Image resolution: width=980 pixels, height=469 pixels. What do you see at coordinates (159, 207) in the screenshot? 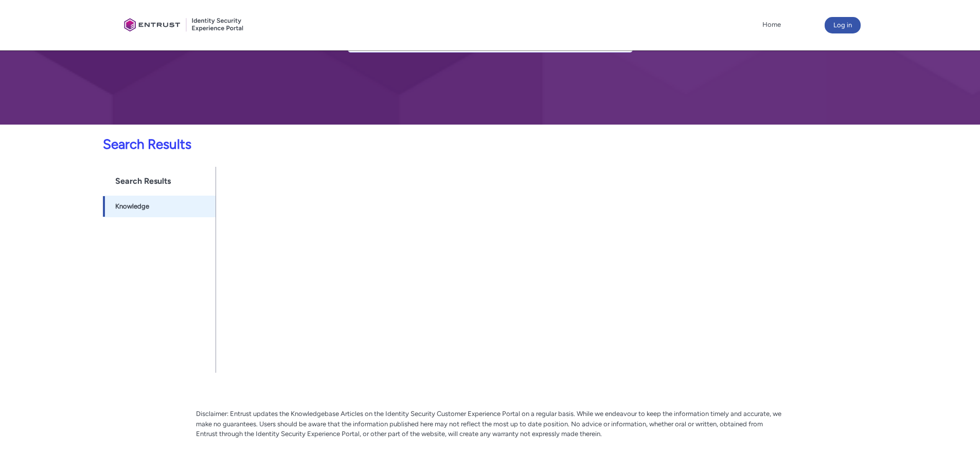
I see `a: Knowledge` at bounding box center [159, 207].